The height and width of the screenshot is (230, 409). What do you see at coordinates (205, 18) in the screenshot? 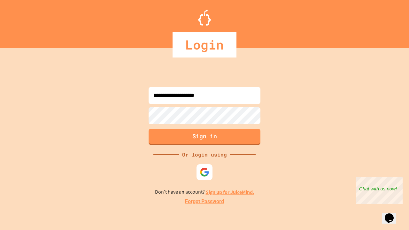
I see `img: Logo.svg` at bounding box center [205, 18].